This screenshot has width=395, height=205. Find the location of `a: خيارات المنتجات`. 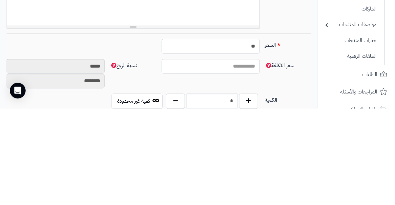

a: خيارات المنتجات is located at coordinates (351, 137).